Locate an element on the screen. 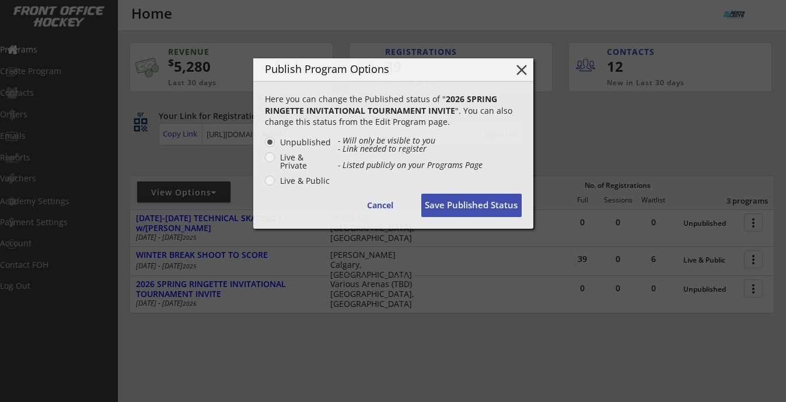 The height and width of the screenshot is (402, 786). div: - Will only be visible to you - Link needed to register - Listed publicly on your Programs Page is located at coordinates (429, 153).